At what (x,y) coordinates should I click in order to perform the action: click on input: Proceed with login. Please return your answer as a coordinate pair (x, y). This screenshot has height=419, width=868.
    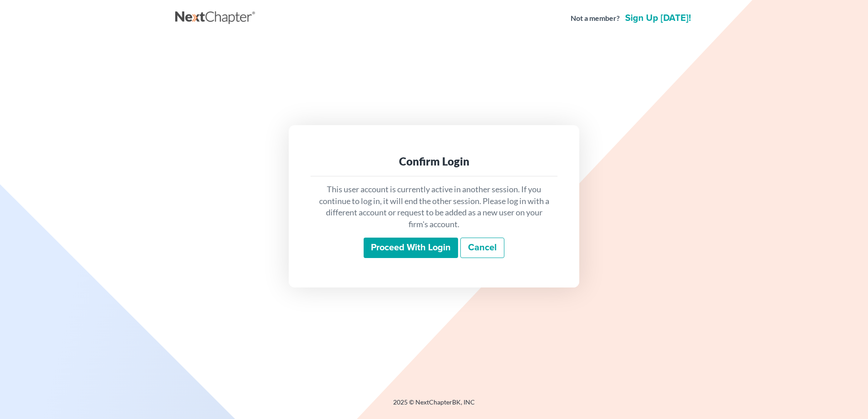
    Looking at the image, I should click on (411, 248).